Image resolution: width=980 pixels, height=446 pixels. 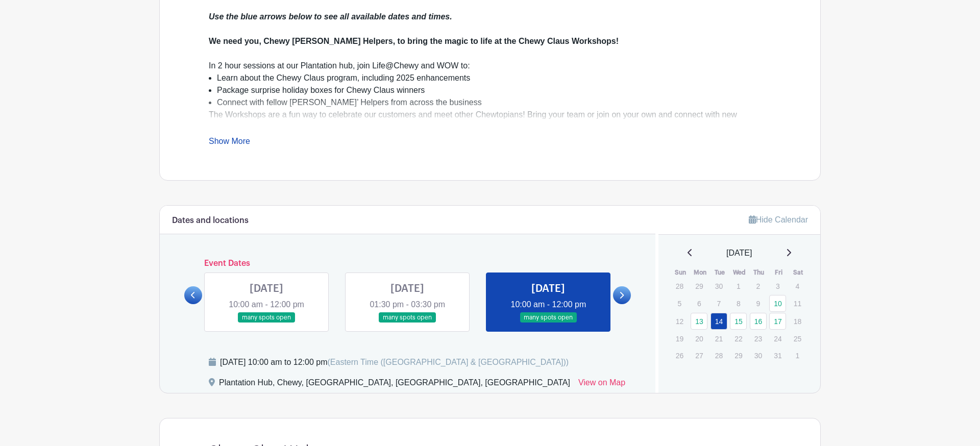 What do you see at coordinates (777, 285) in the screenshot?
I see `p: 3` at bounding box center [777, 285].